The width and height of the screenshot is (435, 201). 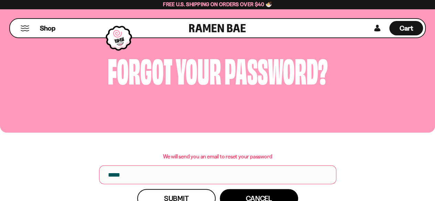 I want to click on a: Cart, so click(x=406, y=28).